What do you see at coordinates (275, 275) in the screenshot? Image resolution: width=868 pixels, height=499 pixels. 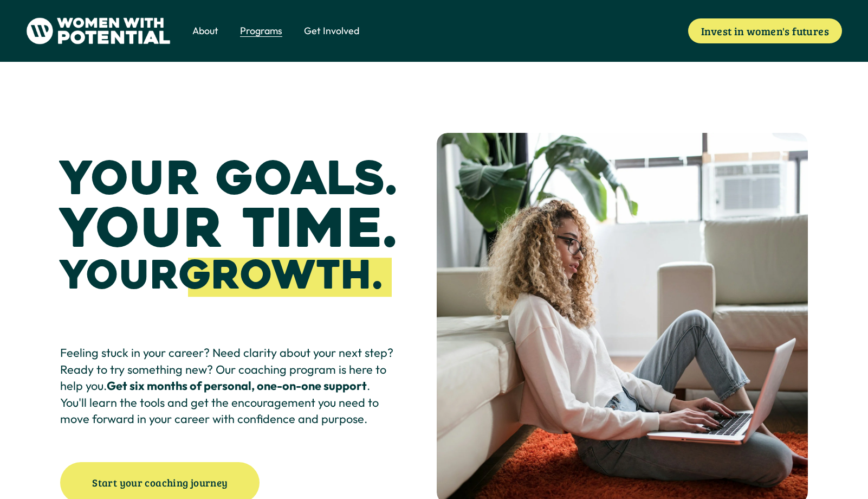 I see `span: Growth` at bounding box center [275, 275].